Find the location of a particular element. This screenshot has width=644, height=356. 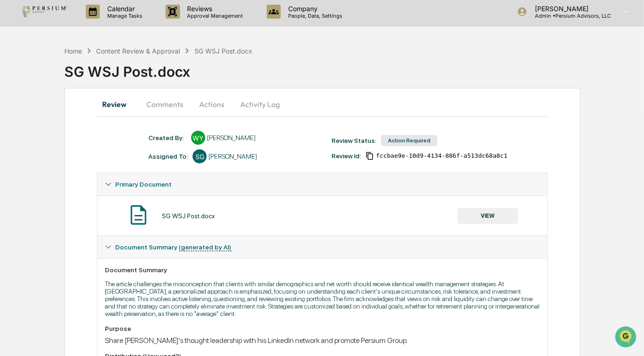

img: f2157a4c-a0d3-4daa-907e-bb6f0de503a5-1751232295721 is located at coordinates (12, 12).